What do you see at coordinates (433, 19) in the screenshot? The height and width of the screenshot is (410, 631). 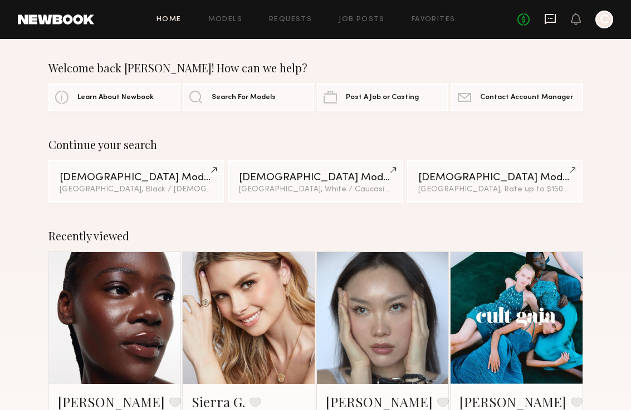 I see `a: Favorites` at bounding box center [433, 19].